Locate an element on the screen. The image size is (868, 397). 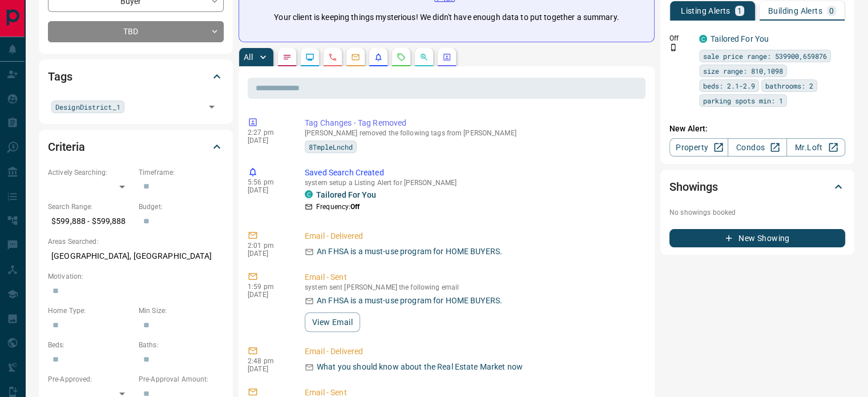
p: Search Range: is located at coordinates (90, 207).